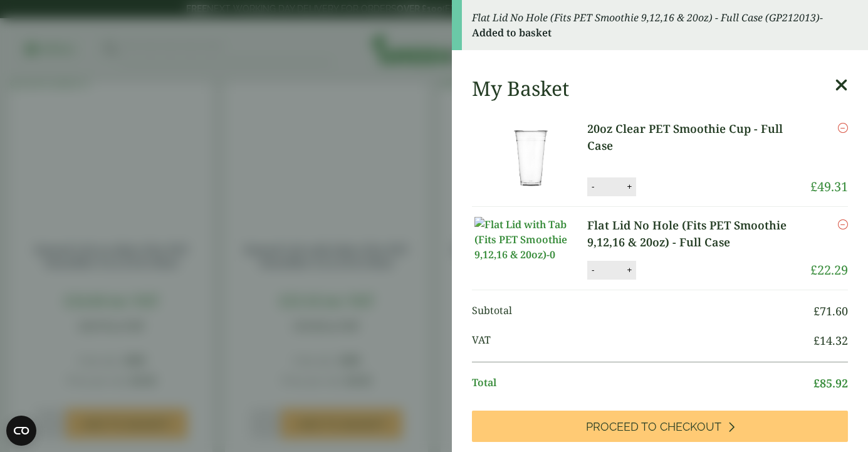 This screenshot has height=452, width=868. I want to click on span: Subtotal, so click(642, 311).